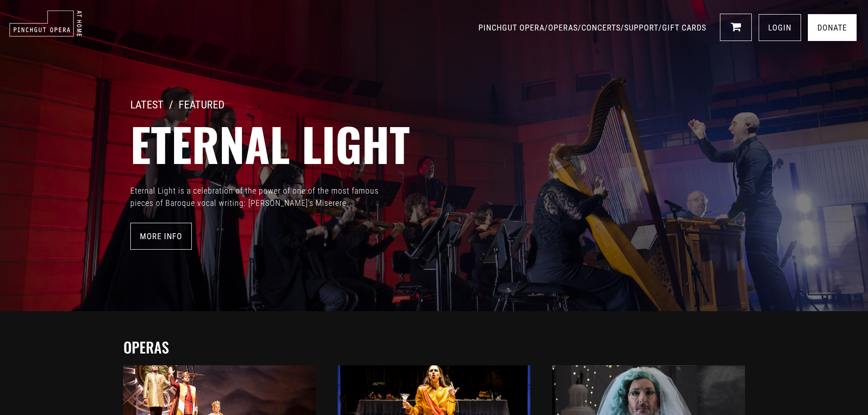 This screenshot has height=415, width=868. Describe the element at coordinates (499, 105) in the screenshot. I see `h4: LATEST / FEATURED` at that location.